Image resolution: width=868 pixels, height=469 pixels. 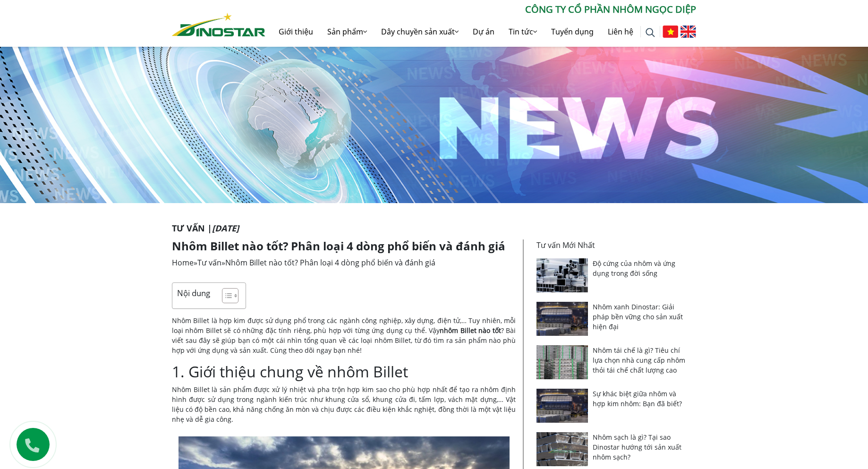 I want to click on img: Nhôm sạch là gì? Tại sao Dinostar hướng tới sản xuất nhôm sạch?, so click(x=562, y=449).